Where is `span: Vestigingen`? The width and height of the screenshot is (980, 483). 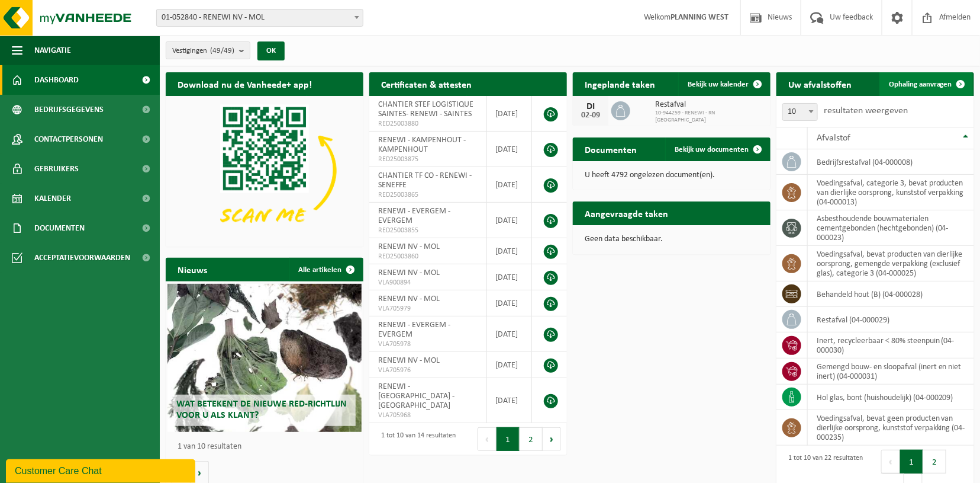 span: Vestigingen is located at coordinates (203, 51).